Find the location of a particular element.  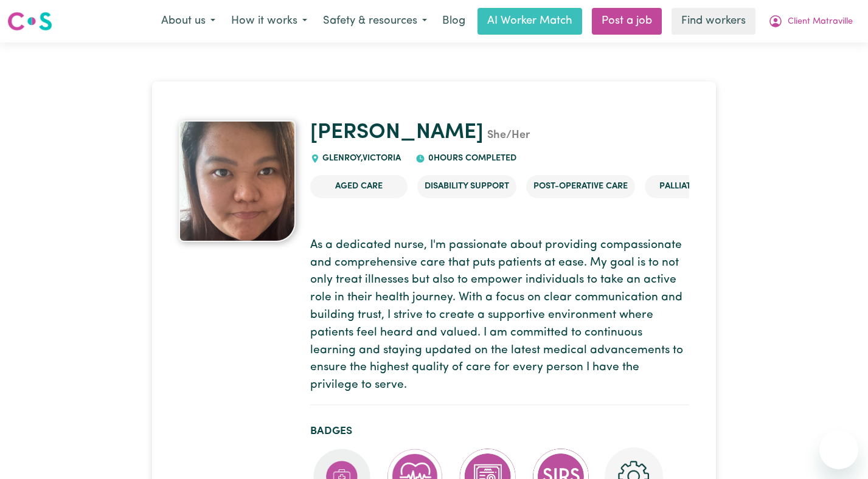

span: GLENROY , Victoria is located at coordinates (361, 158).